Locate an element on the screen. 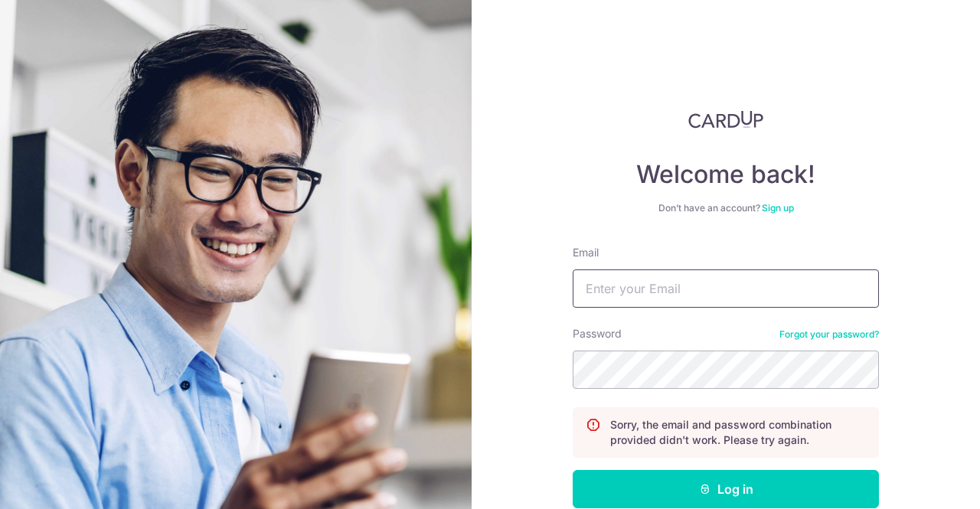 This screenshot has height=509, width=980. div: Don’t have an account? is located at coordinates (726, 208).